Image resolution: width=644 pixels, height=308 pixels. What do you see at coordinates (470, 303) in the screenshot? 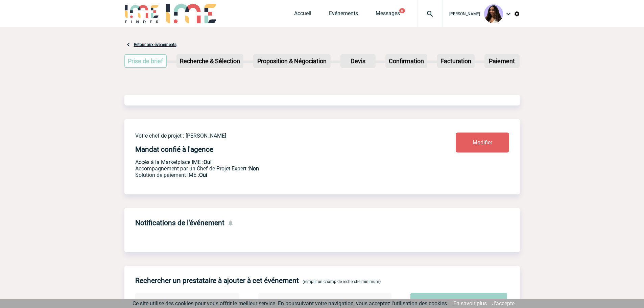
I see `a: En savoir plus` at bounding box center [470, 303].